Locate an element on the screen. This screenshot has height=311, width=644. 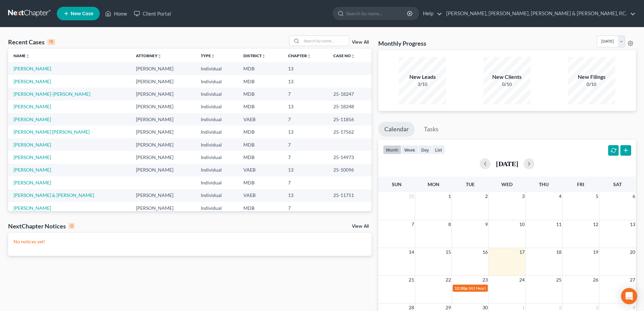
a: Typeunfold_more is located at coordinates (208, 55).